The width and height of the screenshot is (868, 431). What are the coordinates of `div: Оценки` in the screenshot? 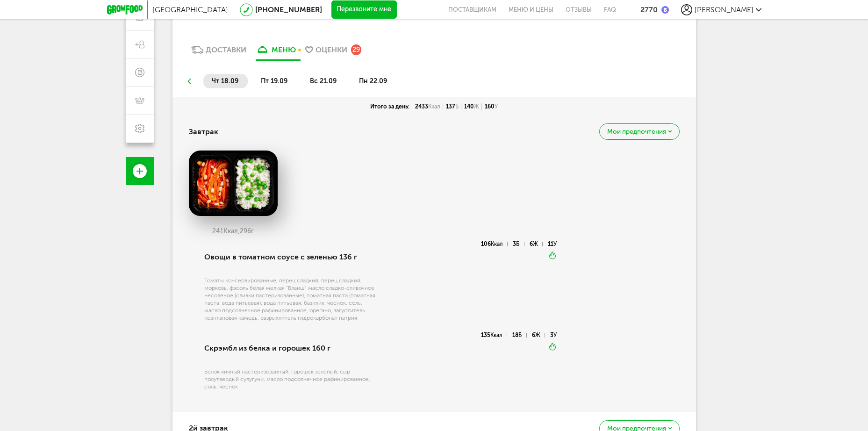 It's located at (331, 50).